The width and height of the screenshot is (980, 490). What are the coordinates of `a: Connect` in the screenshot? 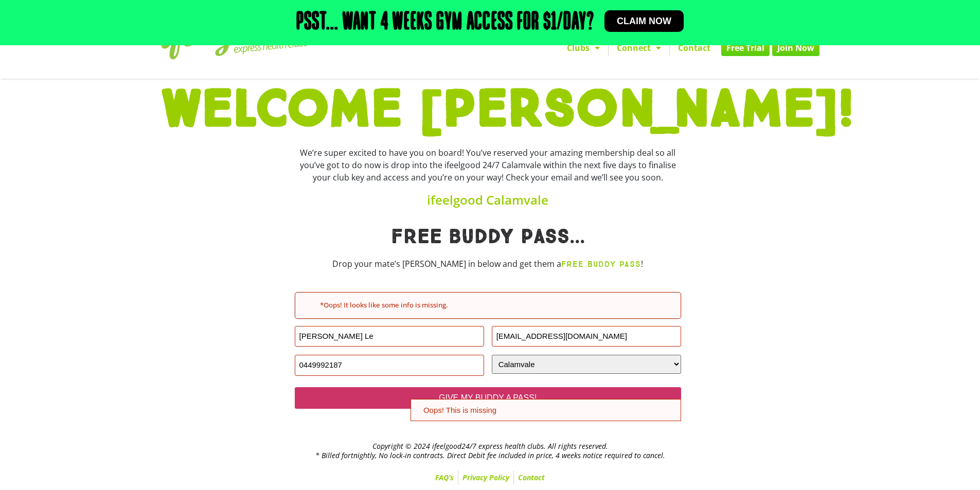 It's located at (639, 48).